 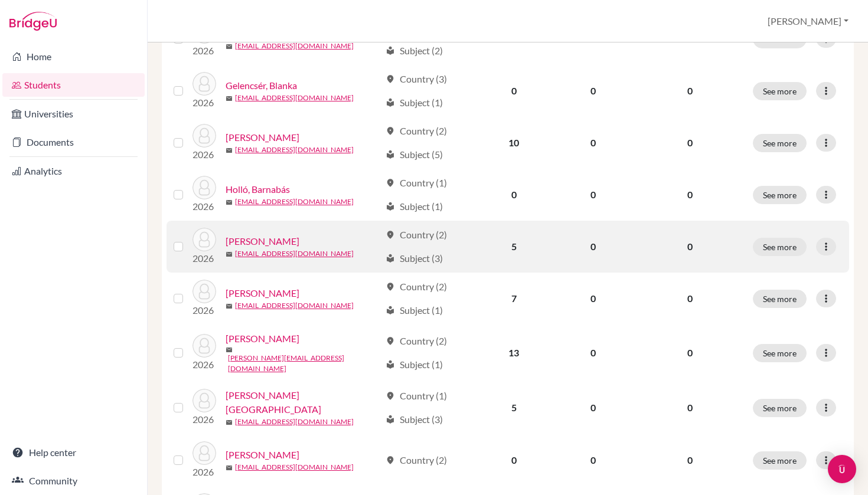 I want to click on a: Home, so click(x=74, y=57).